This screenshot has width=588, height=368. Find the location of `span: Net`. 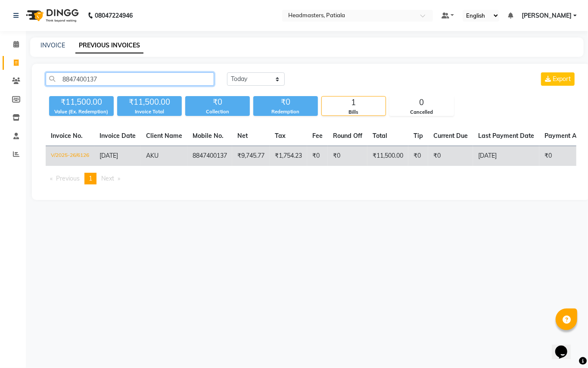

span: Net is located at coordinates (242, 136).